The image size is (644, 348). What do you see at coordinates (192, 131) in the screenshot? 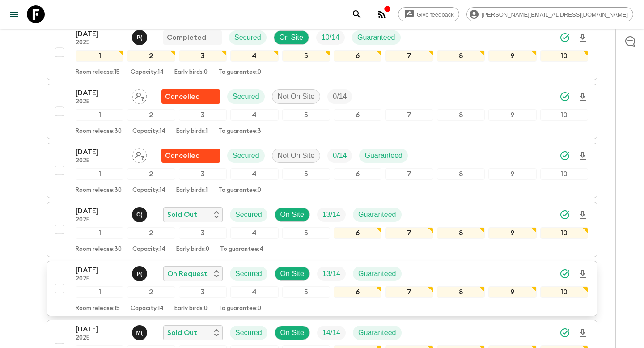
I see `p: Early birds: 1` at bounding box center [192, 131].